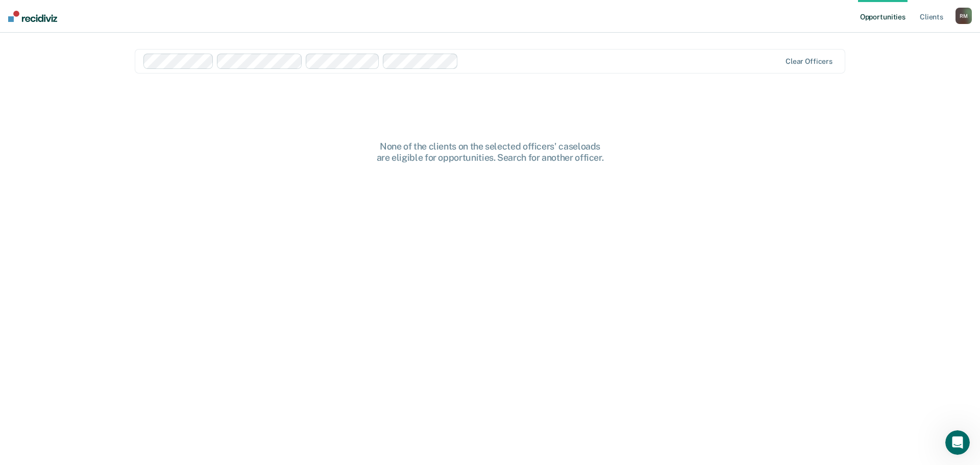 Image resolution: width=980 pixels, height=465 pixels. What do you see at coordinates (964, 16) in the screenshot?
I see `button: RM` at bounding box center [964, 16].